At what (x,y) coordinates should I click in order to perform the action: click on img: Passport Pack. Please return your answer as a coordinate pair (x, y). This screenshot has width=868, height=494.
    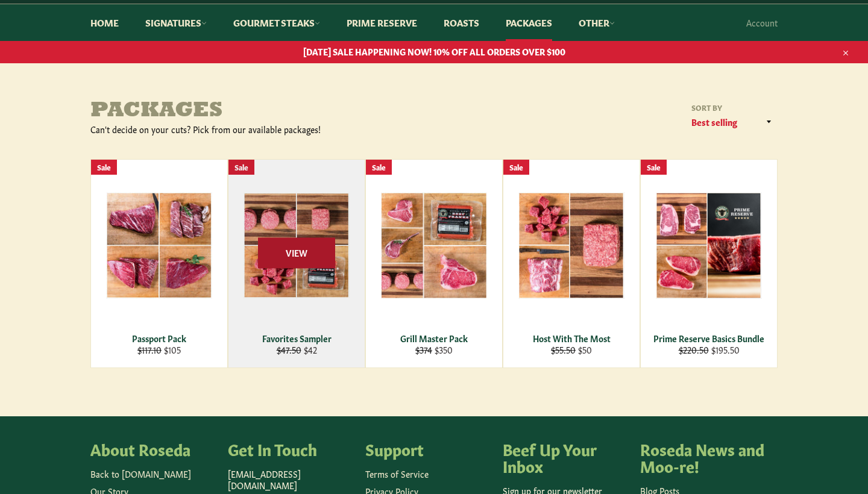
    Looking at the image, I should click on (159, 245).